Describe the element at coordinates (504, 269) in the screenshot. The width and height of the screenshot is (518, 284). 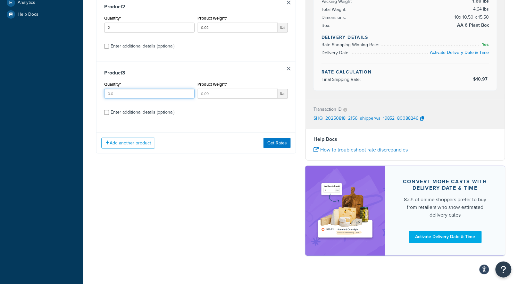
I see `button: Open Resource Center` at that location.